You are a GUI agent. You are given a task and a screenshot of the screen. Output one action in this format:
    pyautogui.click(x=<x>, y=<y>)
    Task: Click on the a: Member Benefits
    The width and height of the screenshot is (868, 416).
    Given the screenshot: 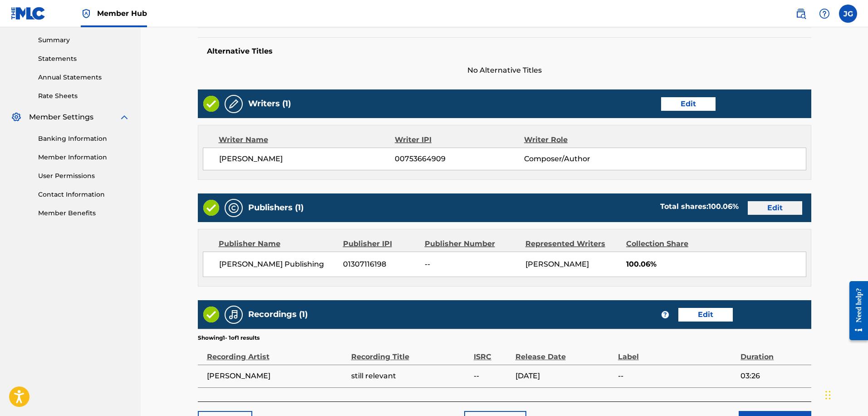 What is the action you would take?
    pyautogui.click(x=84, y=213)
    